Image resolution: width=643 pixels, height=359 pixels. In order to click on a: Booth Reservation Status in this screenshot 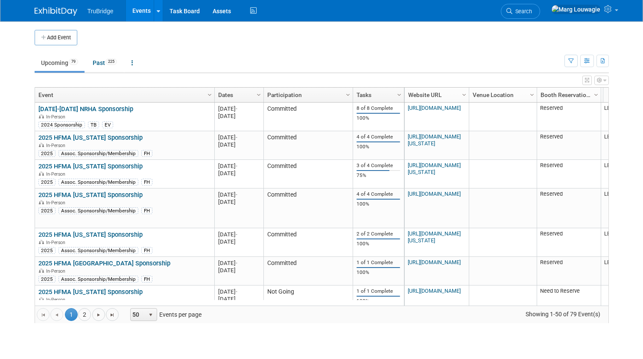, I will do `click(568, 95)`.